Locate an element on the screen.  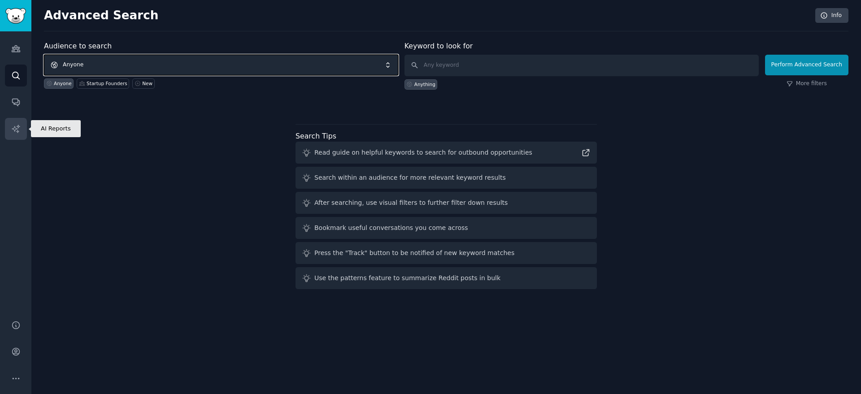
span: Anyone is located at coordinates (221, 65).